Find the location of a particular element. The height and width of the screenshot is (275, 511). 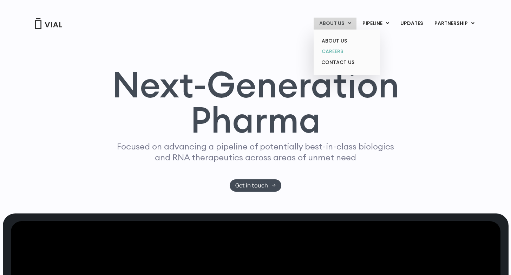

a: Get in touch is located at coordinates (255, 185).